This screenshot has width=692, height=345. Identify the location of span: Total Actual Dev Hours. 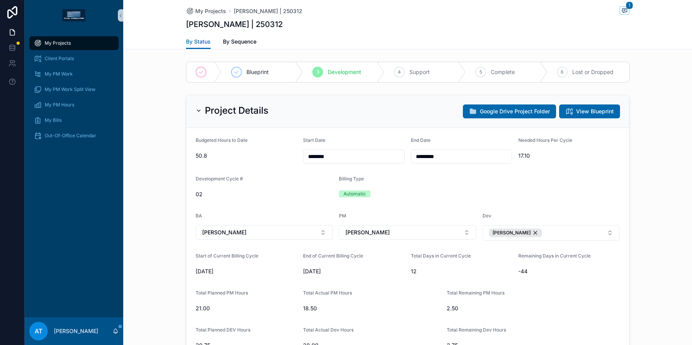
(328, 329).